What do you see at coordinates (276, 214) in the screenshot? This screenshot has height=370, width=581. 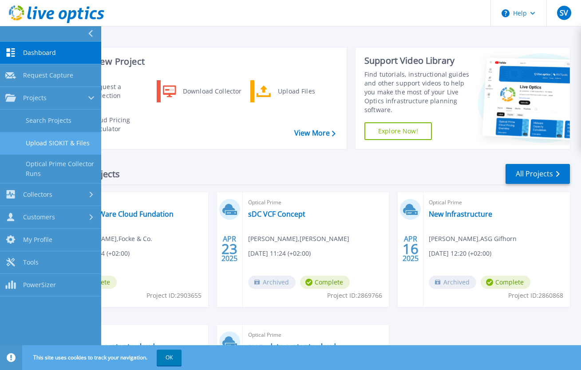 I see `a: sDC VCF Concept` at bounding box center [276, 214].